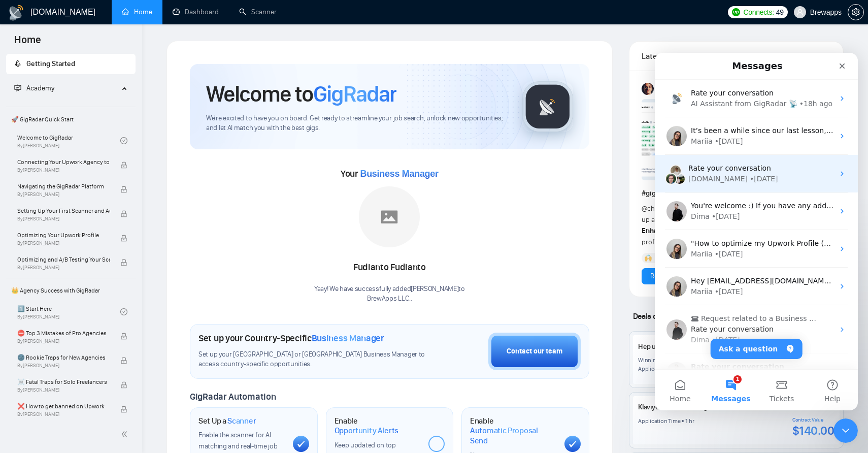 Image resolution: width=868 pixels, height=453 pixels. I want to click on div: Winning Bid, so click(653, 360).